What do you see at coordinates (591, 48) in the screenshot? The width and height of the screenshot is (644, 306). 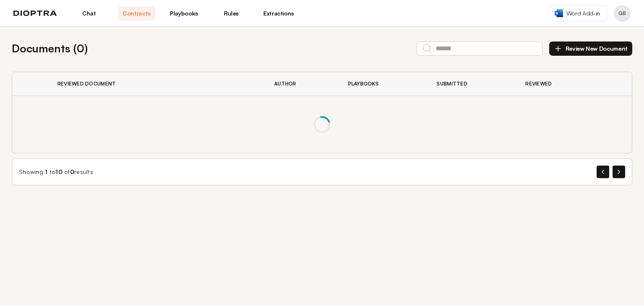 I see `button: Review New Document` at bounding box center [591, 48].